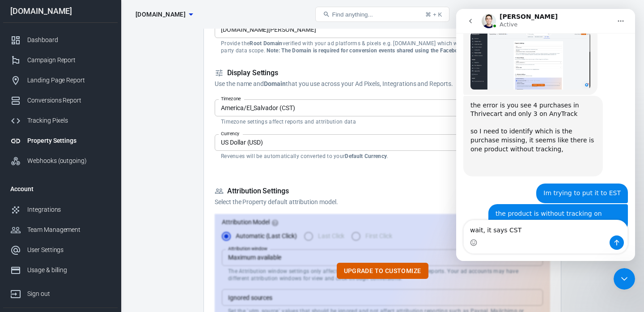  I want to click on a: Webhooks (outgoing), so click(60, 160).